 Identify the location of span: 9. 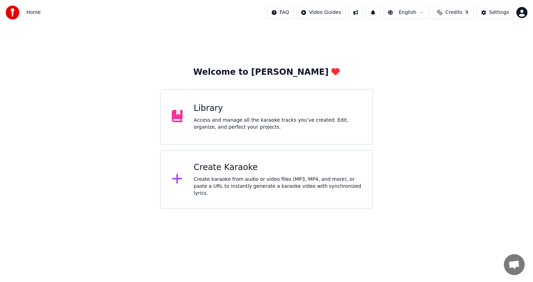
(467, 13).